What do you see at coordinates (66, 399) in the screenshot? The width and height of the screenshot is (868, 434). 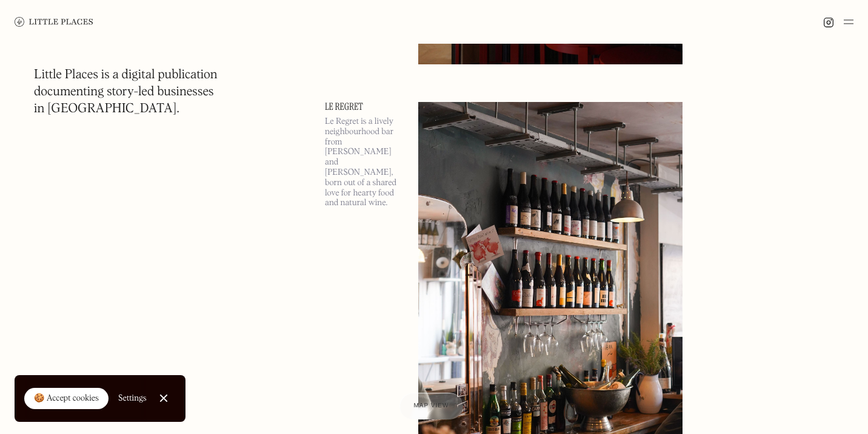 I see `a: 🍪 Accept cookies` at bounding box center [66, 399].